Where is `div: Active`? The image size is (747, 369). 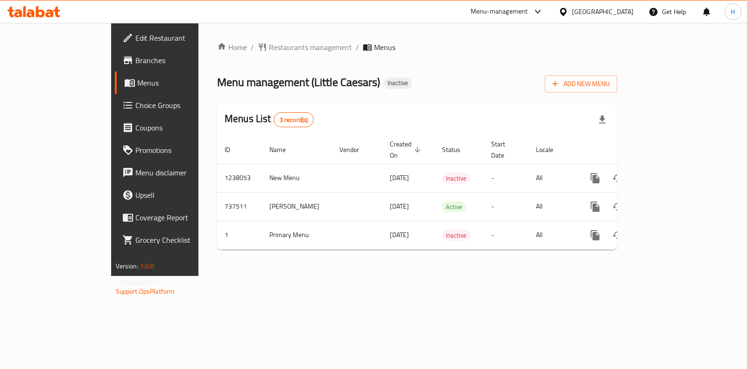 div: Active is located at coordinates (454, 206).